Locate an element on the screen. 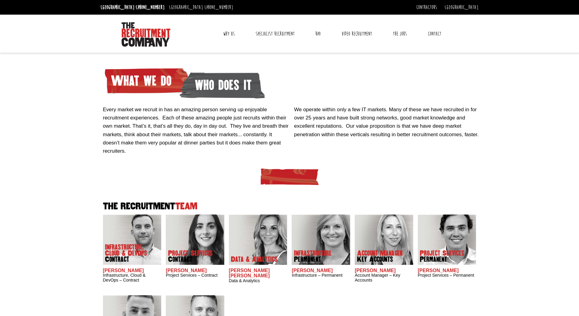 The width and height of the screenshot is (579, 316). img: Amanda Evans's Our Infrastructure Permanent is located at coordinates (321, 240).